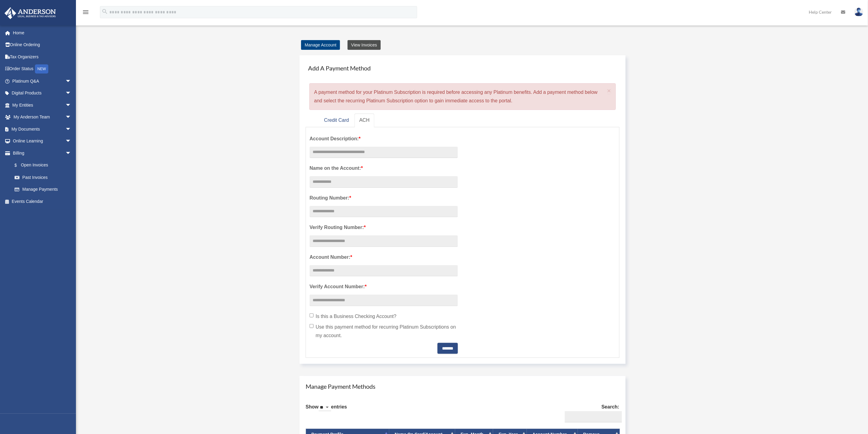 The width and height of the screenshot is (868, 434). What do you see at coordinates (462, 386) in the screenshot?
I see `h4: Manage Payment Methods` at bounding box center [462, 386].